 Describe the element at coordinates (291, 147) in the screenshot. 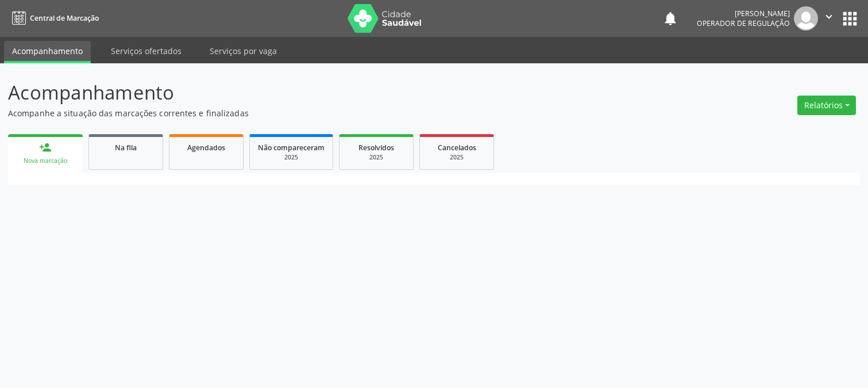

I see `span: Não compareceram` at that location.